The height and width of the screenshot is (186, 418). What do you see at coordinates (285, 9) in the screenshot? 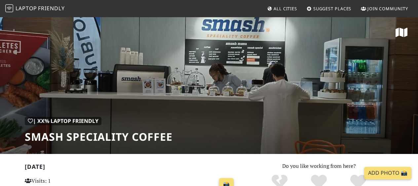
I see `span: All Cities` at bounding box center [285, 9].